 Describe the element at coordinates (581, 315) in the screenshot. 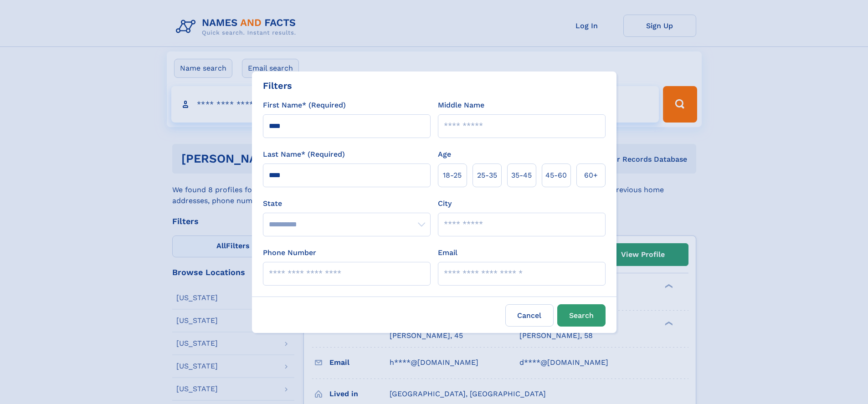

I see `button: Search` at that location.